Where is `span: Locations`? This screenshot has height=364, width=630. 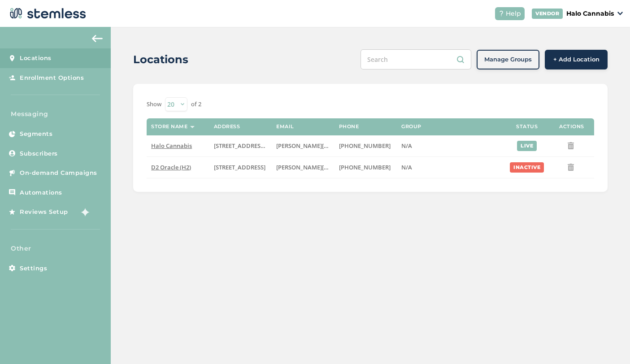 span: Locations is located at coordinates (36, 58).